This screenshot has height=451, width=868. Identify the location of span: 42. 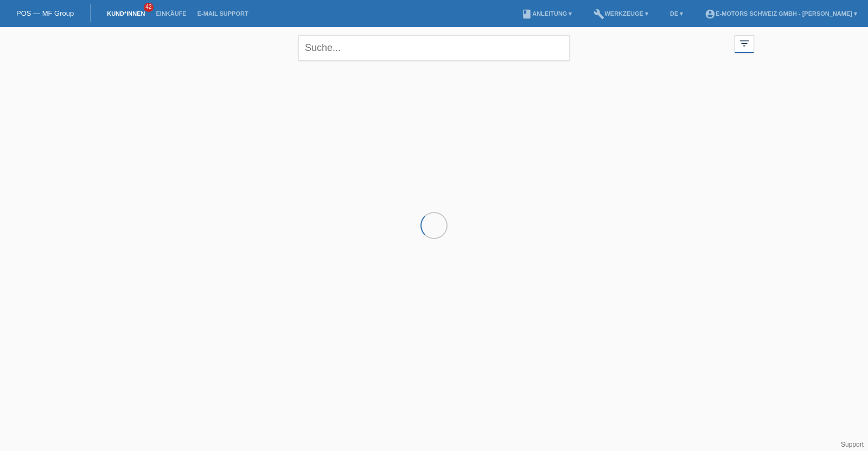
(149, 7).